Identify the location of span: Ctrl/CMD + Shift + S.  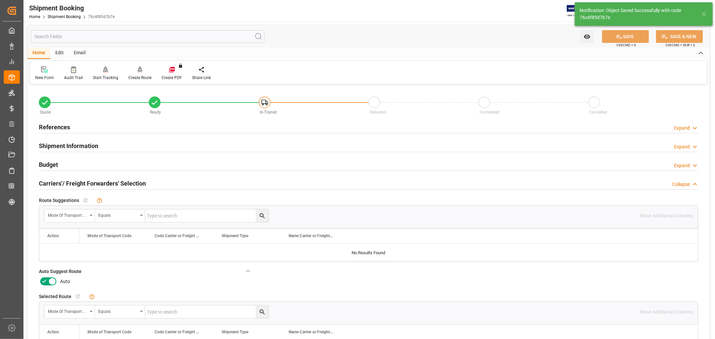
(680, 45).